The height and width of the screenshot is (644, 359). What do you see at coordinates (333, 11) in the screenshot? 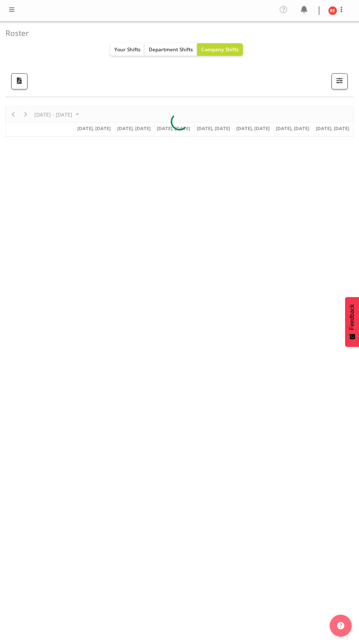
I see `img: rachel-els10463.jpg` at bounding box center [333, 11].